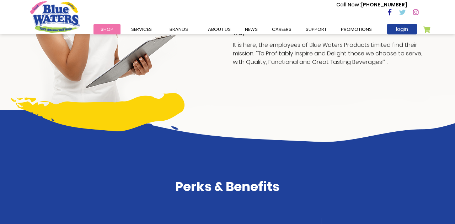  Describe the element at coordinates (251, 29) in the screenshot. I see `a: News` at that location.